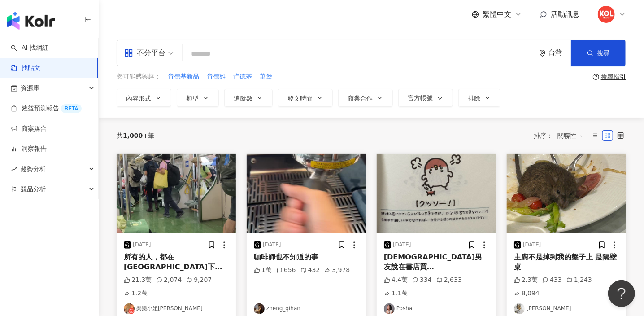 Image resolution: width=644 pixels, height=316 pixels. I want to click on span: 肯德基, so click(243, 77).